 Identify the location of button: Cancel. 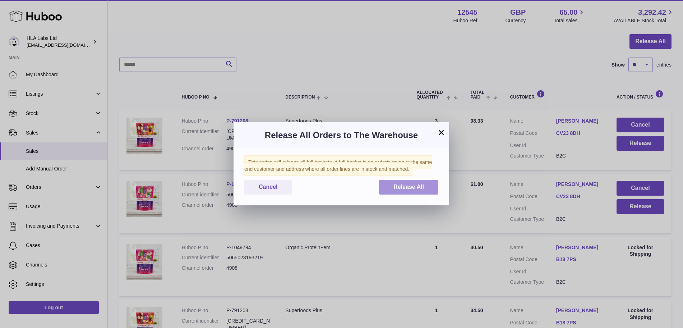
(268, 187).